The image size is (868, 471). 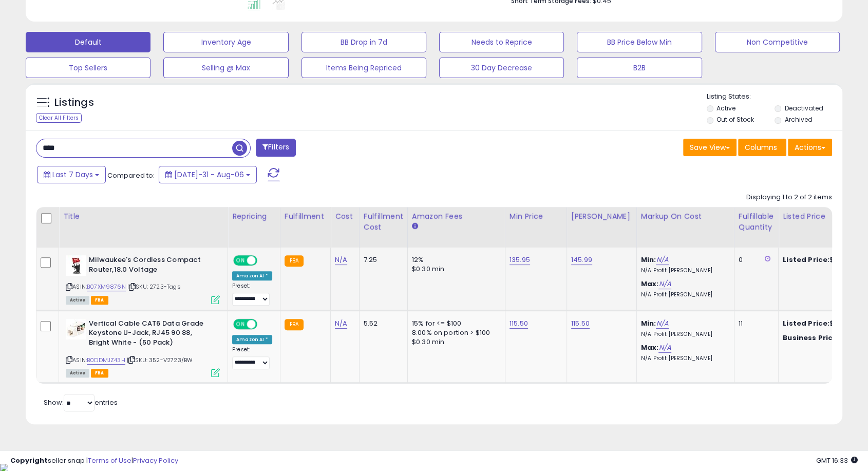 I want to click on span: 2025-08-14 16:33 GMT, so click(x=837, y=460).